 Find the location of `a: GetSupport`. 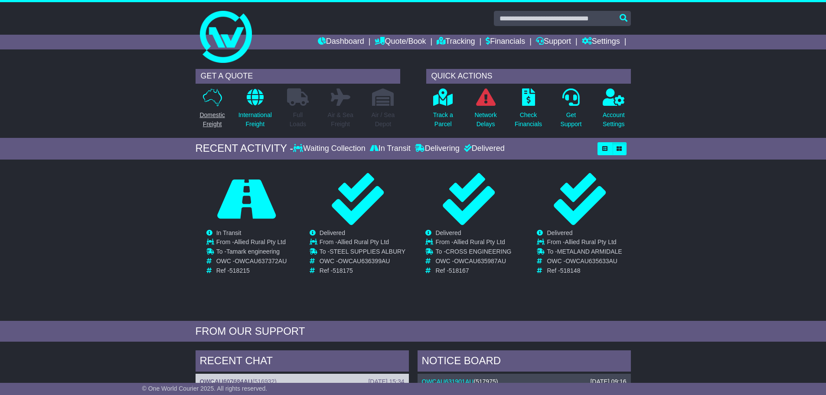

a: GetSupport is located at coordinates (570, 111).